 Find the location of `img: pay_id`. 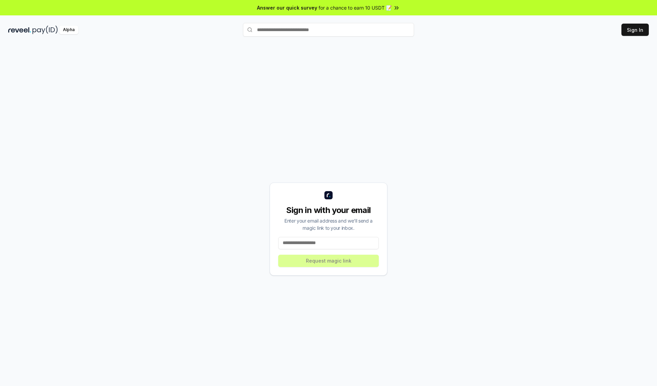

img: pay_id is located at coordinates (45, 30).